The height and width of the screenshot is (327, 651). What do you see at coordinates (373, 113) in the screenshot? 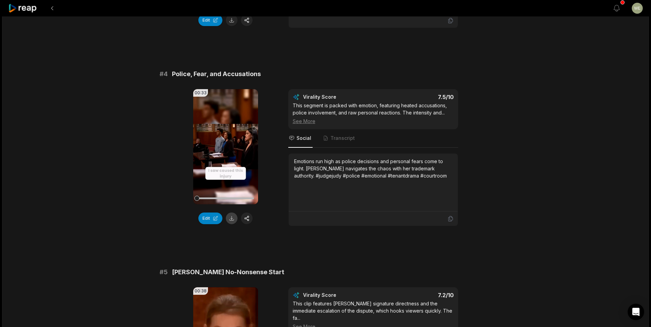
I see `div: This segment is packed with emotion, featuring heated accusations, police involvement, and raw pe...` at bounding box center [373, 113].